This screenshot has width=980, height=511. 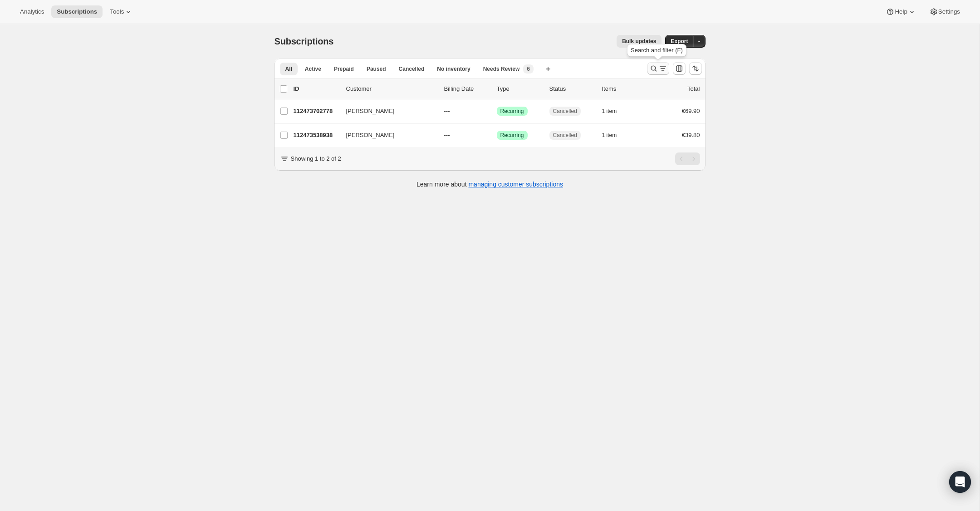 What do you see at coordinates (454, 69) in the screenshot?
I see `span: No inventory` at bounding box center [454, 69].